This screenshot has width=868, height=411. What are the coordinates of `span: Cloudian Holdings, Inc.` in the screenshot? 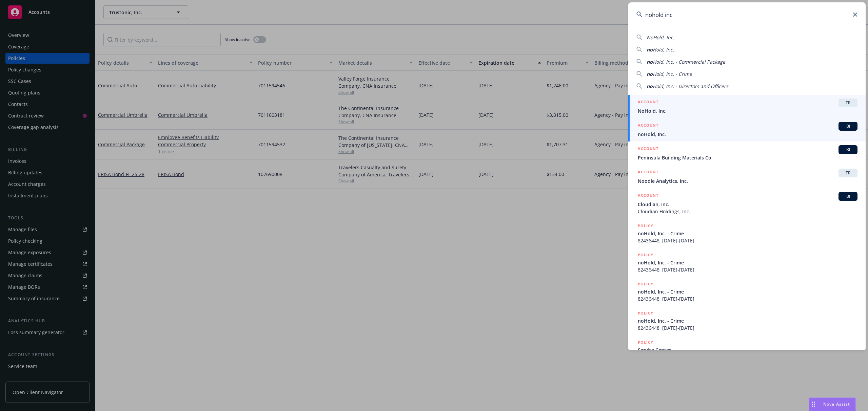 It's located at (747, 212).